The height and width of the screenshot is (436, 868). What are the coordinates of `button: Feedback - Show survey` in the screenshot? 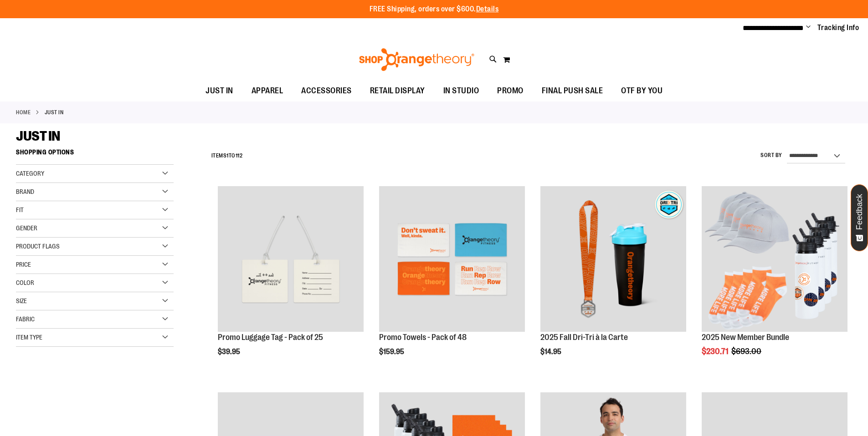 It's located at (860, 218).